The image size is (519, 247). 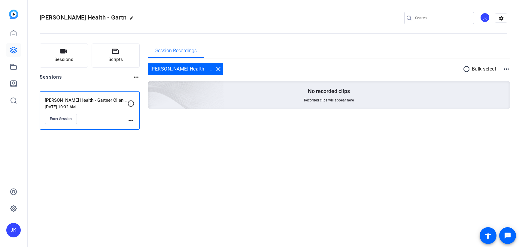 What do you see at coordinates (14, 14) in the screenshot?
I see `img: blue-gradient.svg` at bounding box center [14, 14].